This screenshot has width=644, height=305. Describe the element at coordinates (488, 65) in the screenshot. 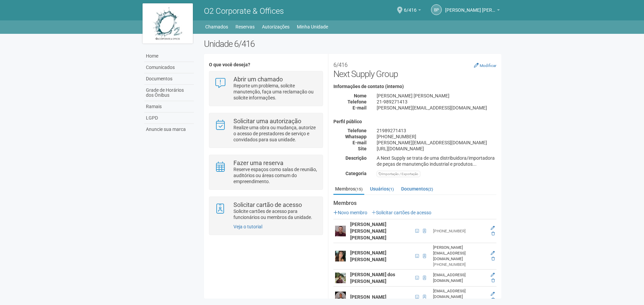

I see `small: Modificar` at that location.